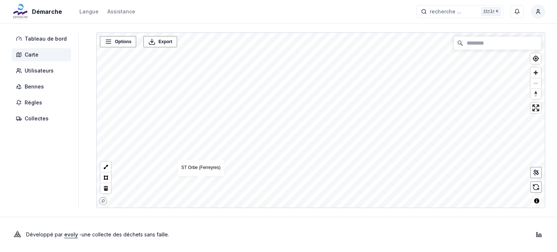 The image size is (557, 252). What do you see at coordinates (38, 12) in the screenshot?
I see `a: Démarche` at bounding box center [38, 12].